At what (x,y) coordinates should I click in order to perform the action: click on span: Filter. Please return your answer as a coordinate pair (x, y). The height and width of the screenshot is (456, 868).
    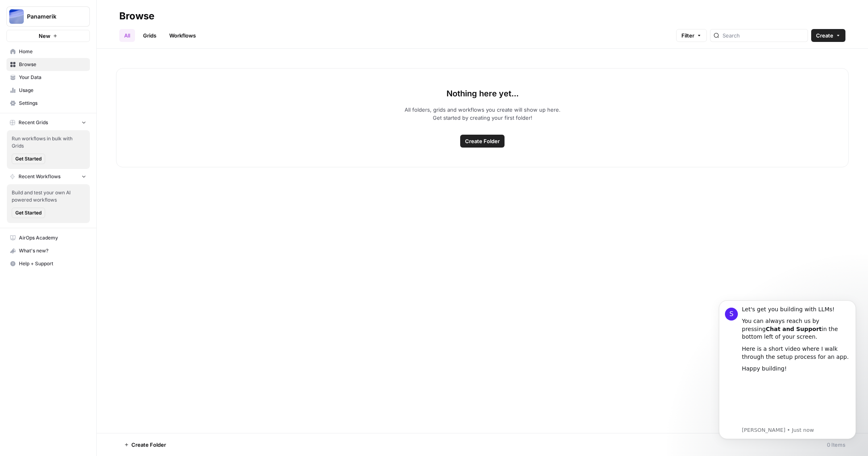
    Looking at the image, I should click on (688, 35).